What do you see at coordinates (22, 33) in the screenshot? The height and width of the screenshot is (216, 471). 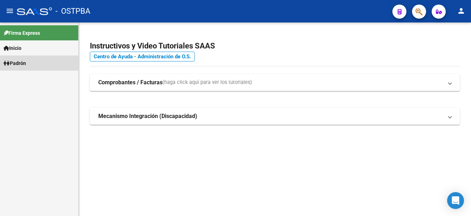 I see `span: Firma Express` at bounding box center [22, 33].